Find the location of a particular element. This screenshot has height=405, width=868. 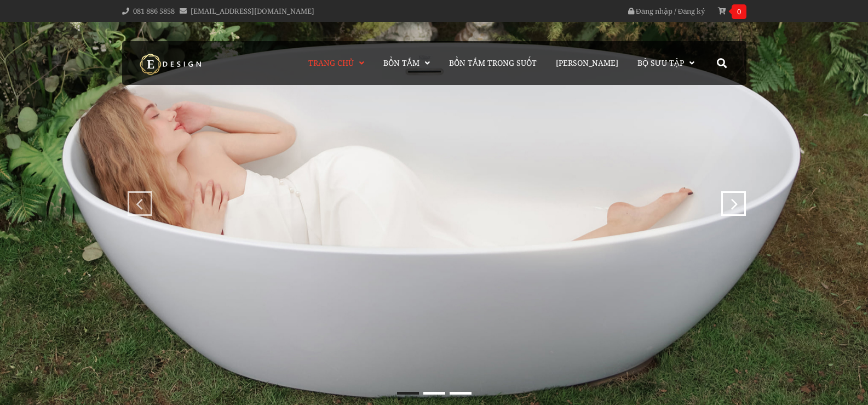

a: Bồn Tắm is located at coordinates (406, 63).